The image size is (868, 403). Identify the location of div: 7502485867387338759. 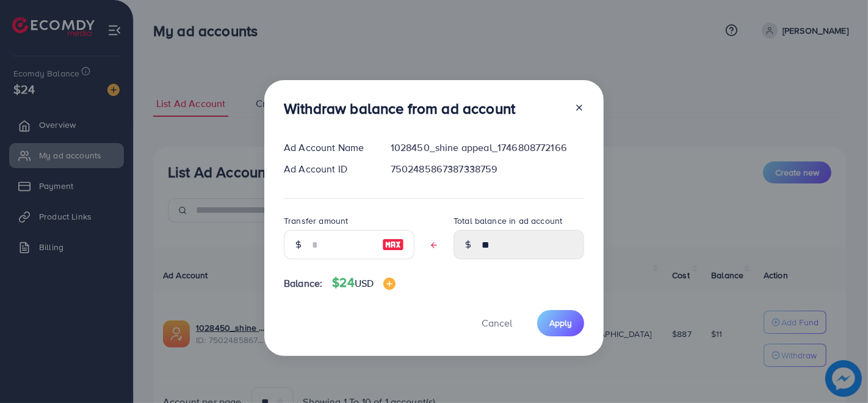
(487, 169).